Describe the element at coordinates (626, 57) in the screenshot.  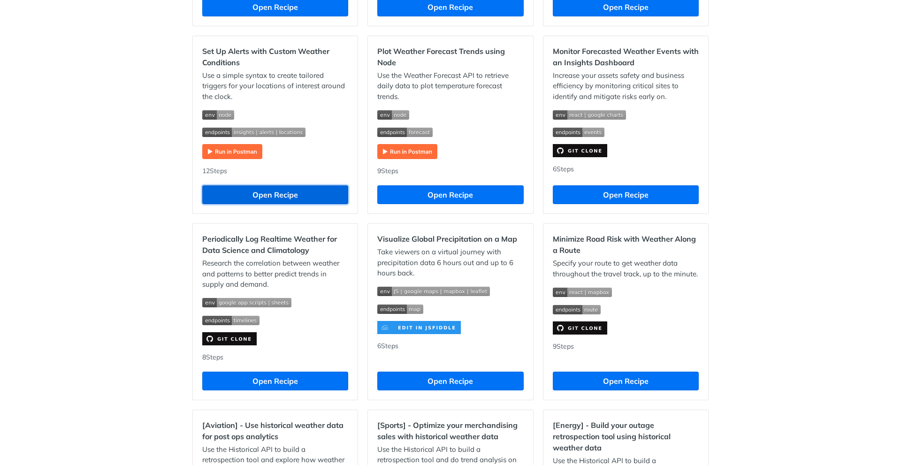
I see `h2: Monitor Forecasted Weather Events with an Insights Dashboard` at that location.